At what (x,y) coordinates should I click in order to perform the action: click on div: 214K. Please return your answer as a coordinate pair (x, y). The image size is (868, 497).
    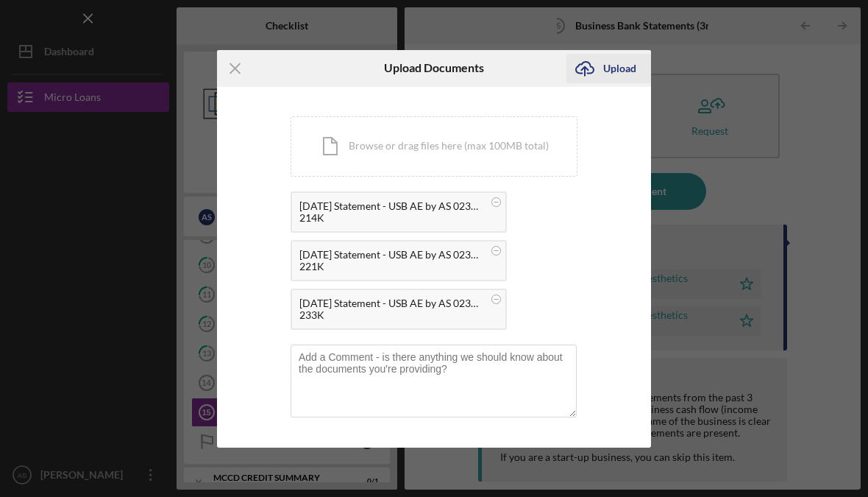
    Looking at the image, I should click on (392, 218).